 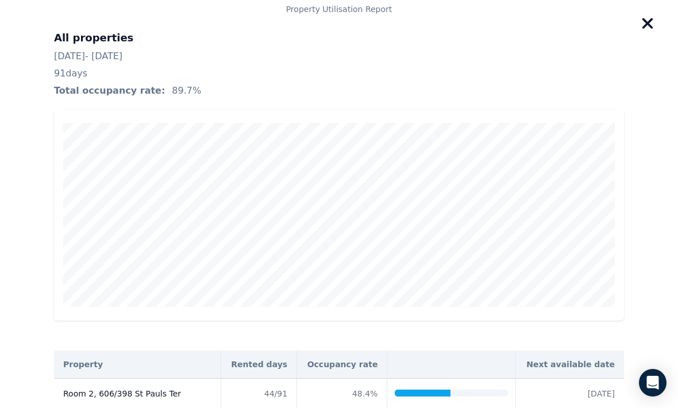 What do you see at coordinates (342, 364) in the screenshot?
I see `th: Occupancy rate` at bounding box center [342, 364].